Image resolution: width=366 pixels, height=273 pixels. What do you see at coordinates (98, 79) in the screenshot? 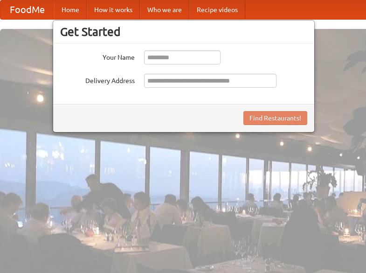
I see `label: Delivery Address` at bounding box center [98, 79].